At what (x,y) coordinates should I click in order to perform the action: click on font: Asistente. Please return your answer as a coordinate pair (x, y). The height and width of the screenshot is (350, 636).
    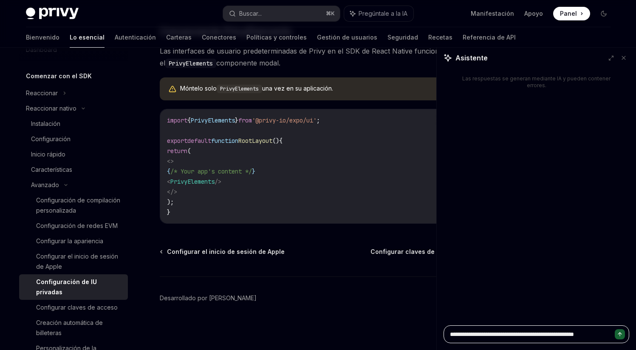
    Looking at the image, I should click on (472, 58).